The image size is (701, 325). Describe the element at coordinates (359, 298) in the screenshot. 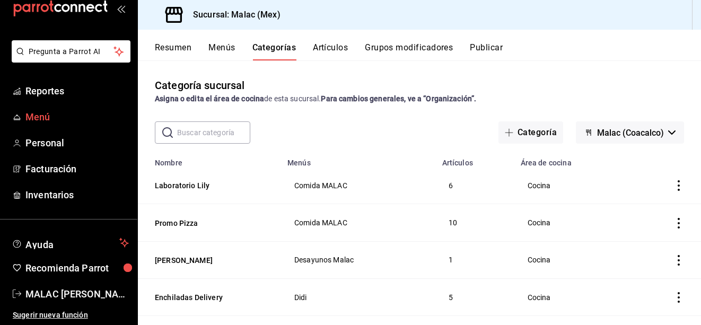

I see `span: Didi` at that location.